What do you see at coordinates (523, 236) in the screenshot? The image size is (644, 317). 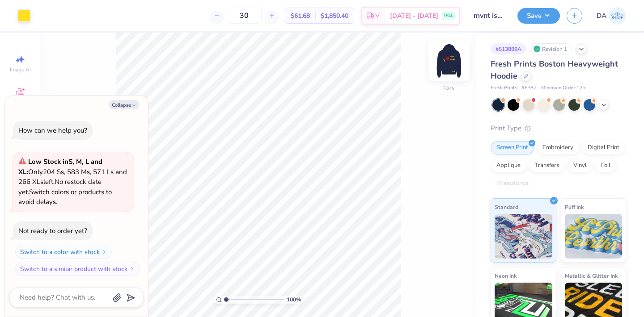 I see `img: Standard` at bounding box center [523, 236].